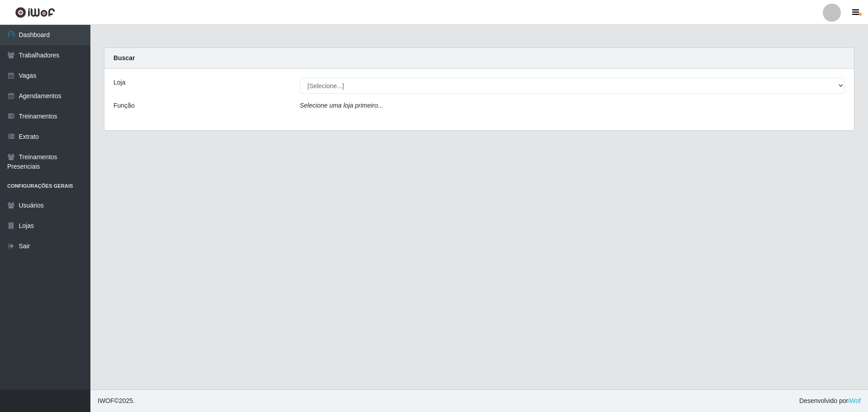 This screenshot has height=412, width=868. Describe the element at coordinates (341, 106) in the screenshot. I see `i: Selecione uma loja primeiro...` at that location.